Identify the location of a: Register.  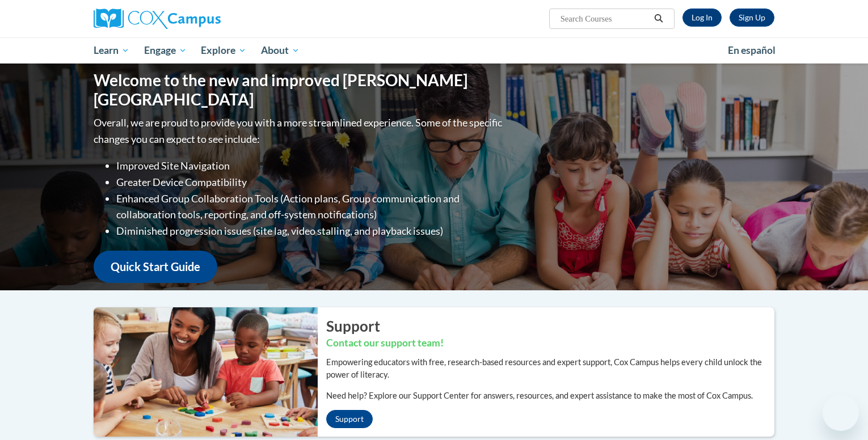
(752, 18).